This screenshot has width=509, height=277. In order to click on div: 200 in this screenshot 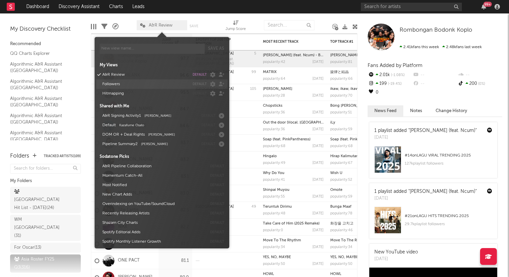, I will do `click(480, 84)`.